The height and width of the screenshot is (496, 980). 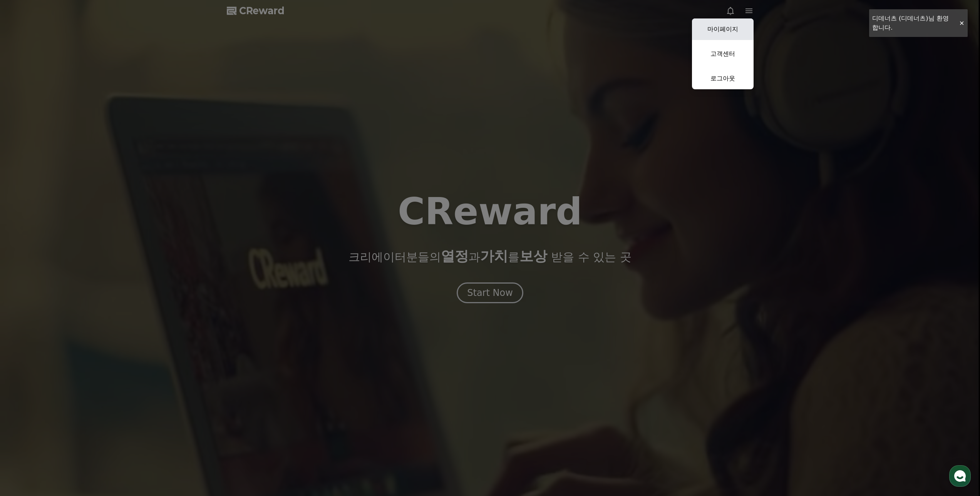 I want to click on span: 대화, so click(x=75, y=259).